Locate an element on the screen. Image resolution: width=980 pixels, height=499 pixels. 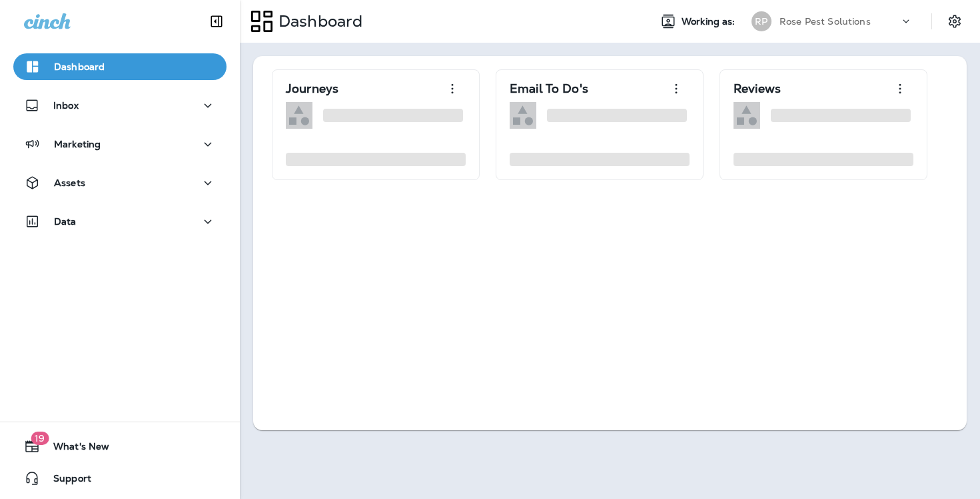
p: Inbox is located at coordinates (66, 105).